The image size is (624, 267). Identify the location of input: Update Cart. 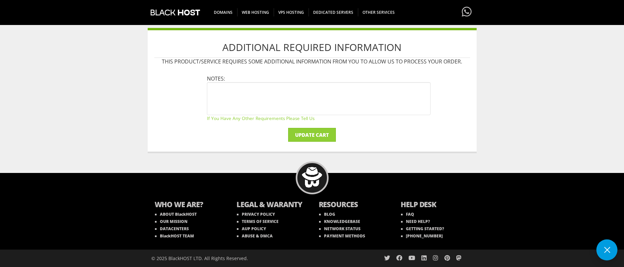
(312, 135).